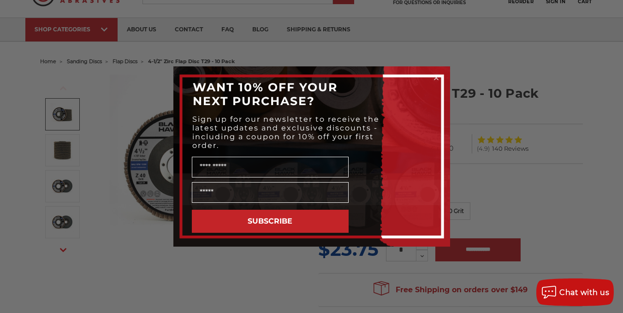  What do you see at coordinates (286, 132) in the screenshot?
I see `span: Sign up for our newsletter to receive the latest updates and exclusive discounts - including a co...` at bounding box center [286, 132].